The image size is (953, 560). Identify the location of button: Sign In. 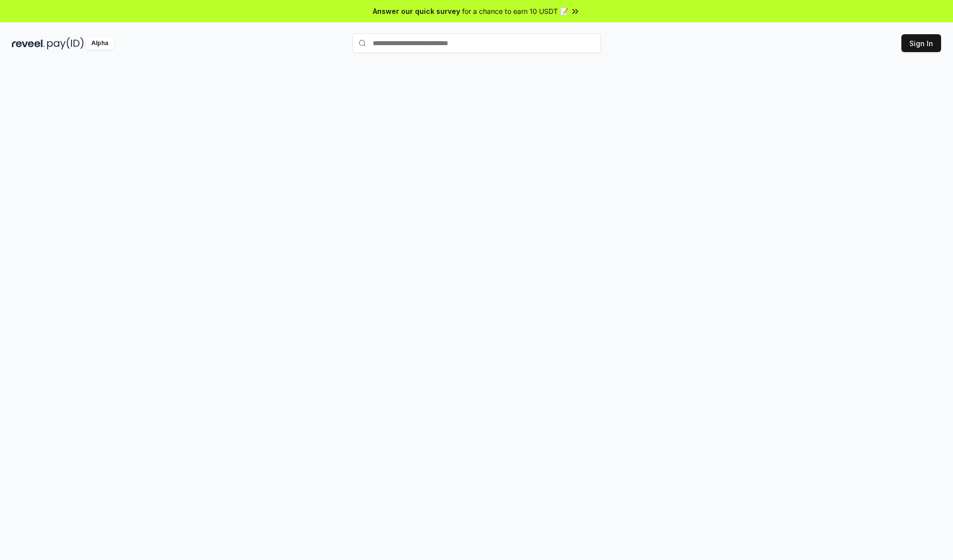
(921, 43).